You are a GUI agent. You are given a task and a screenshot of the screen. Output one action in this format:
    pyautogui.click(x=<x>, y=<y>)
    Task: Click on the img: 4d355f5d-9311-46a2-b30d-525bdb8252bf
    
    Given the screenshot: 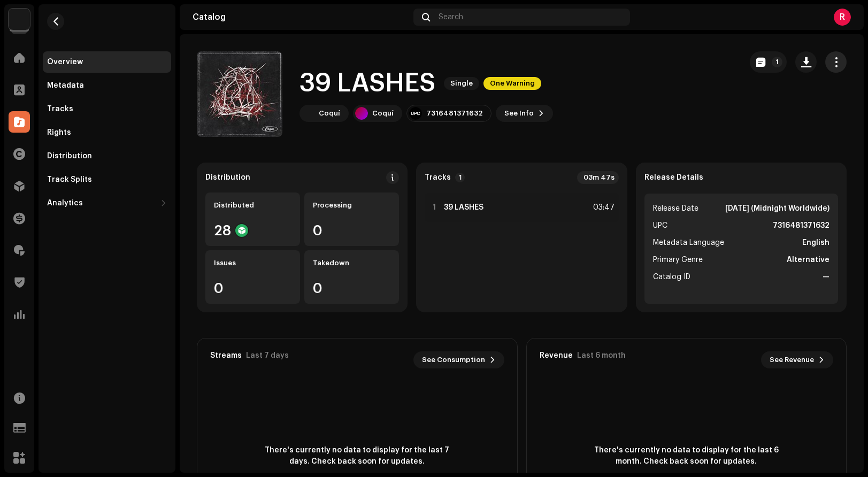 What is the action you would take?
    pyautogui.click(x=19, y=19)
    